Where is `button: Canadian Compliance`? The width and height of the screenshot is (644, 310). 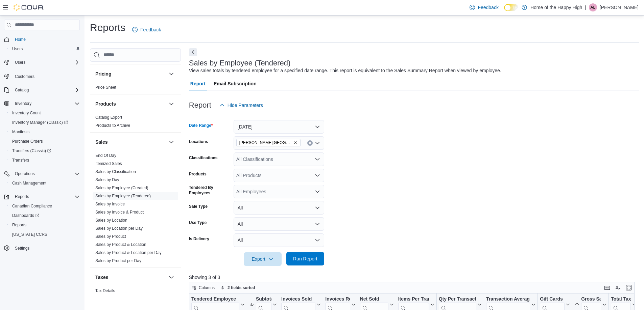
button: Canadian Compliance is located at coordinates (45, 206).